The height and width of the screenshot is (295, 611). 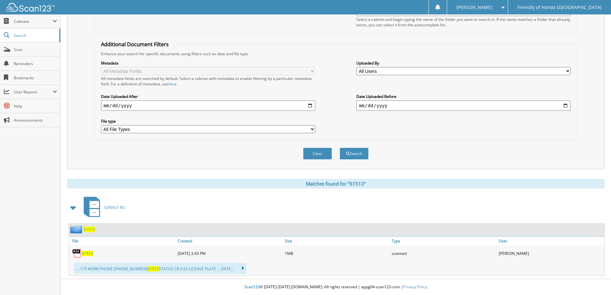 What do you see at coordinates (595, 279) in the screenshot?
I see `div: Chat Widget` at bounding box center [595, 279].